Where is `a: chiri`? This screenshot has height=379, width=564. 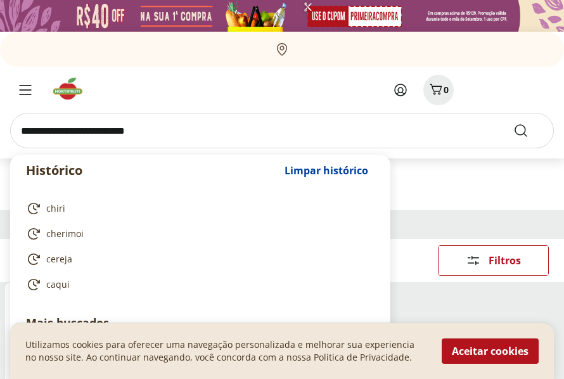
a: chiri is located at coordinates (198, 209).